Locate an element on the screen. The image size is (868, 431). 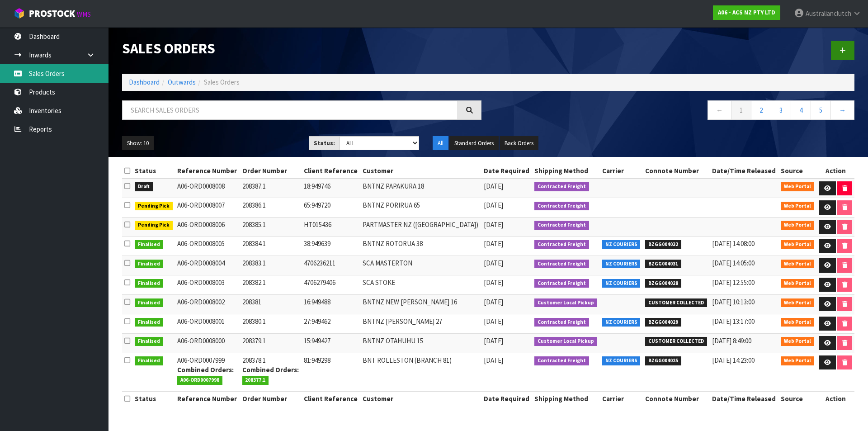
td: 208380.1 is located at coordinates (271, 323).